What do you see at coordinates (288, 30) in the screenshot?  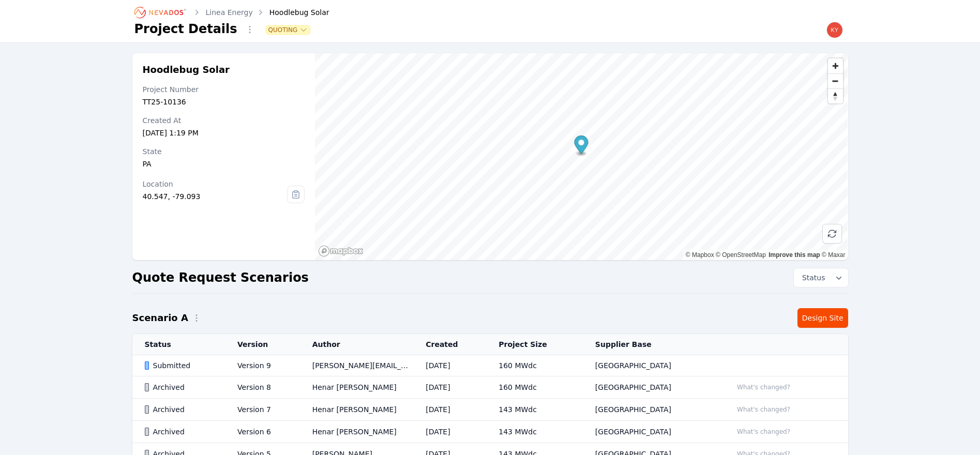 I see `span: Quoting` at bounding box center [288, 30].